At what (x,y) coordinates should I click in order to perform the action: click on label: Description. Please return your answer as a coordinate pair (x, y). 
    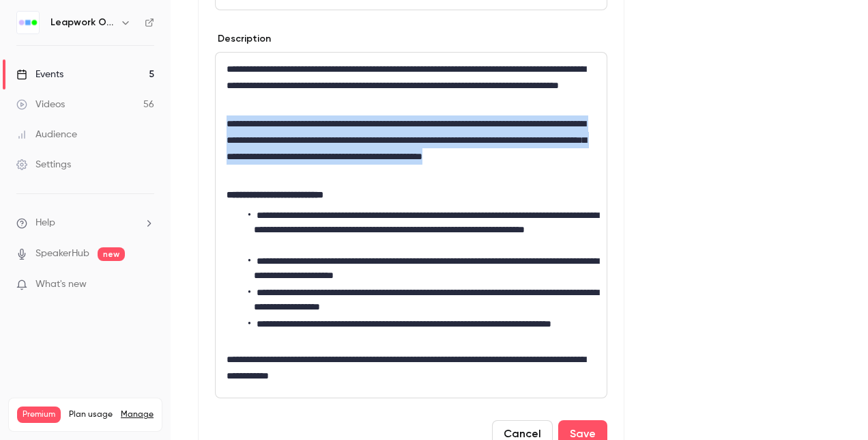
    Looking at the image, I should click on (243, 39).